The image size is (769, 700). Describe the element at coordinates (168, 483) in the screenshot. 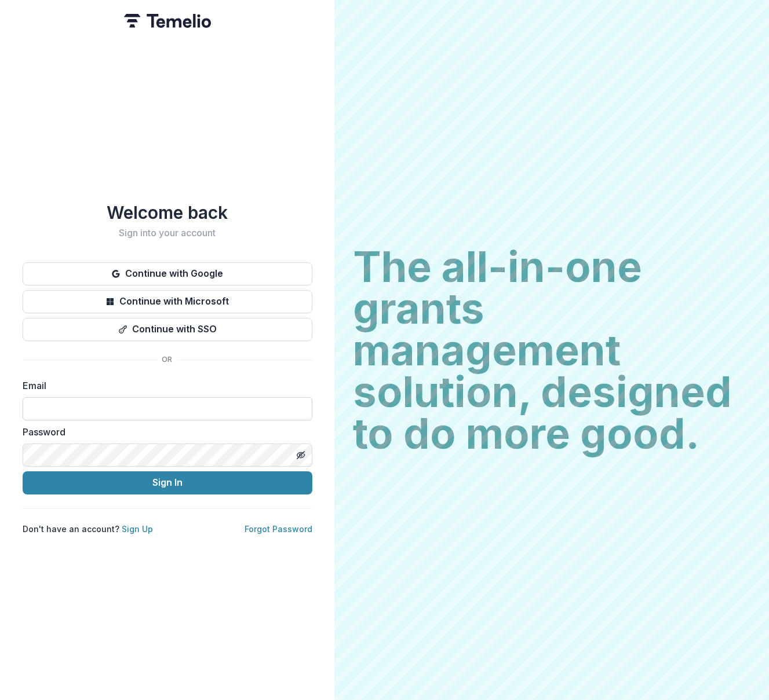

I see `button: Sign In` at that location.